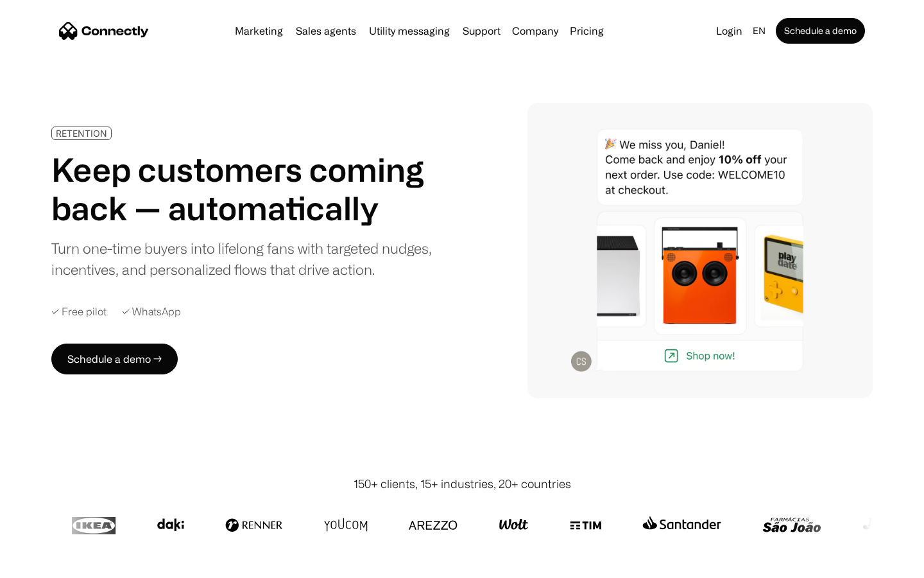 The width and height of the screenshot is (924, 578). Describe the element at coordinates (326, 31) in the screenshot. I see `a: Sales agents` at that location.